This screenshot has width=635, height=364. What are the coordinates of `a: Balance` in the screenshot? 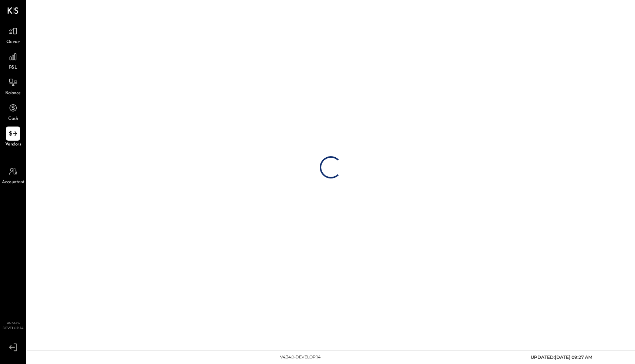 It's located at (13, 86).